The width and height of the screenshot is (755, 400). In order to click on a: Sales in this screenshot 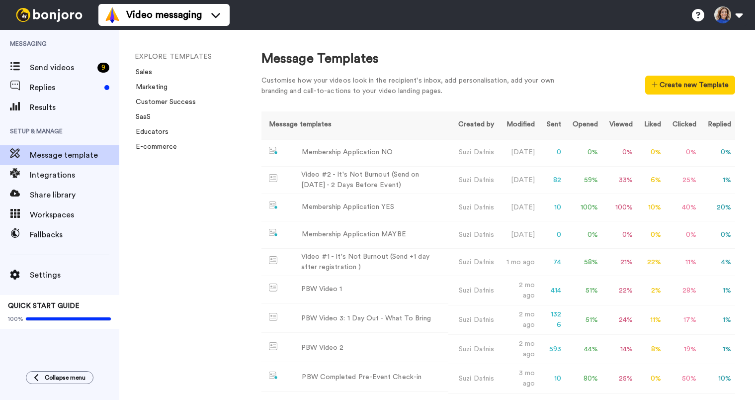, I will do `click(141, 72)`.